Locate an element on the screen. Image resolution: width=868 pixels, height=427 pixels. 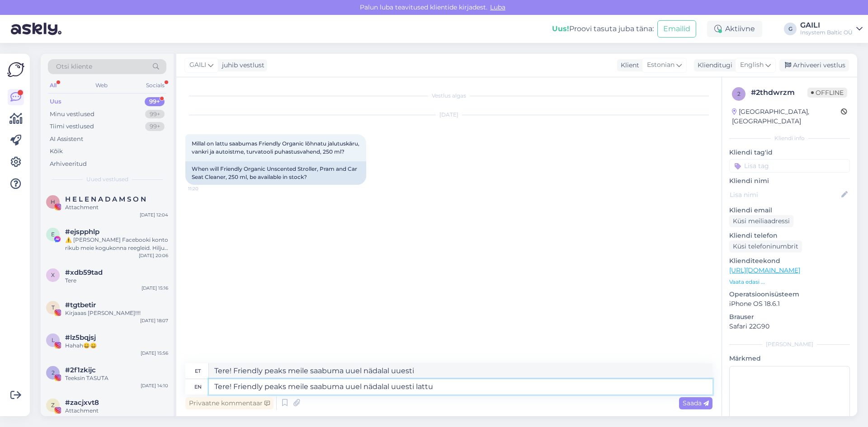
div: Kliendi info is located at coordinates (789, 139).